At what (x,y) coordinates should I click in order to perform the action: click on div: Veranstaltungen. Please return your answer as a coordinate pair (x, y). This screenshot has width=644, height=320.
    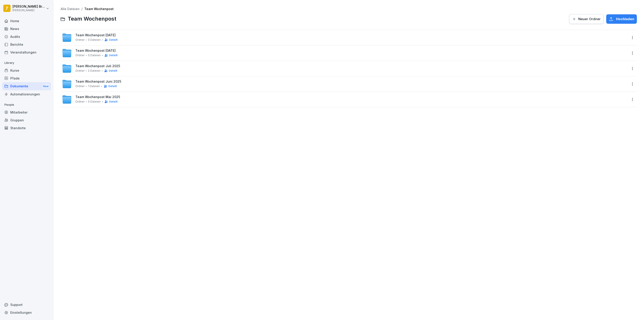
    Looking at the image, I should click on (27, 52).